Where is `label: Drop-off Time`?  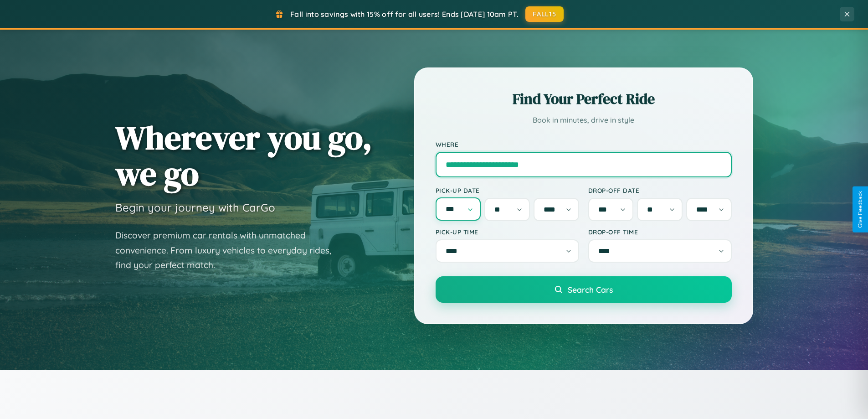
label: Drop-off Time is located at coordinates (660, 231).